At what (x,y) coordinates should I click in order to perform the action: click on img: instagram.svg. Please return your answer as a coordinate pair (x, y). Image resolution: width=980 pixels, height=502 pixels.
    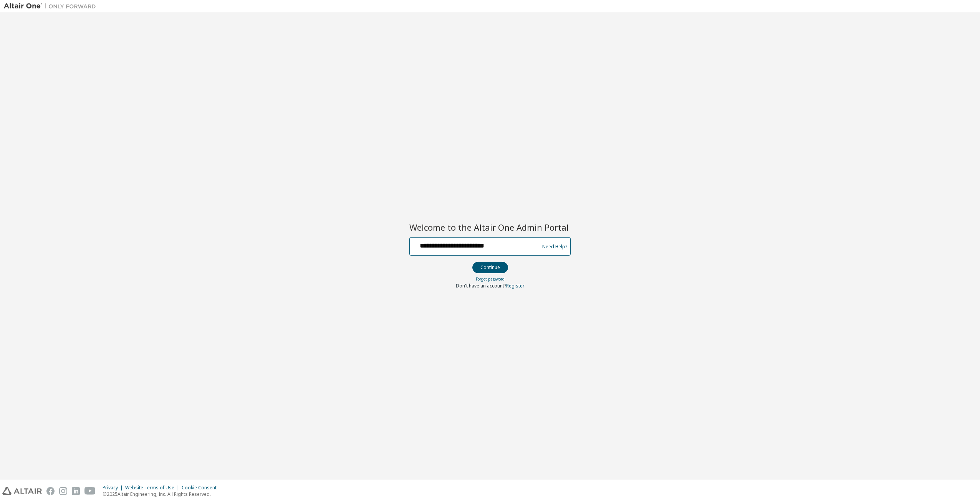
    Looking at the image, I should click on (63, 491).